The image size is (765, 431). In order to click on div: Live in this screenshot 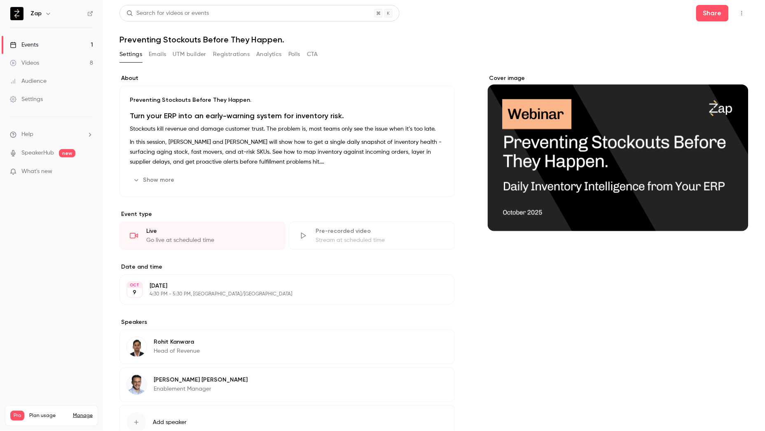, I will do `click(211, 231)`.